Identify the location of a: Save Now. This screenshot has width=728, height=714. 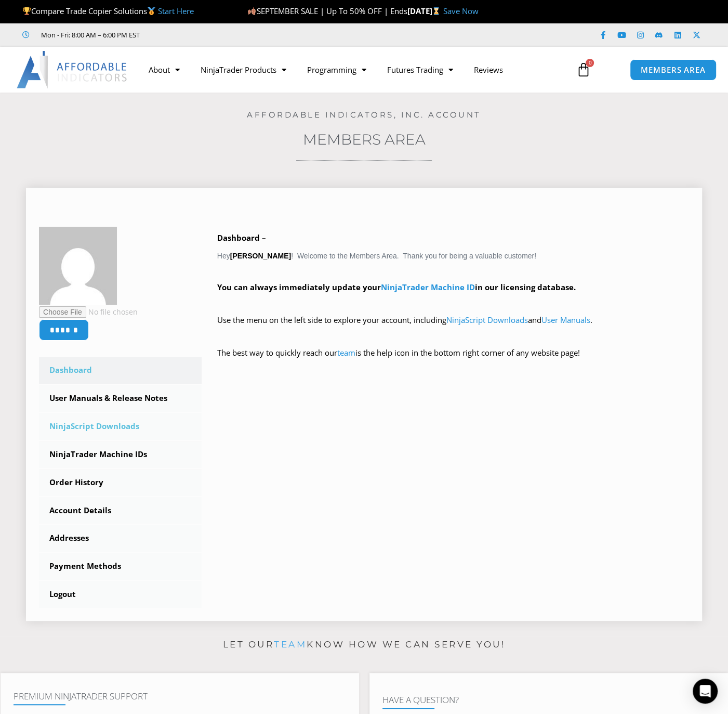
(461, 11).